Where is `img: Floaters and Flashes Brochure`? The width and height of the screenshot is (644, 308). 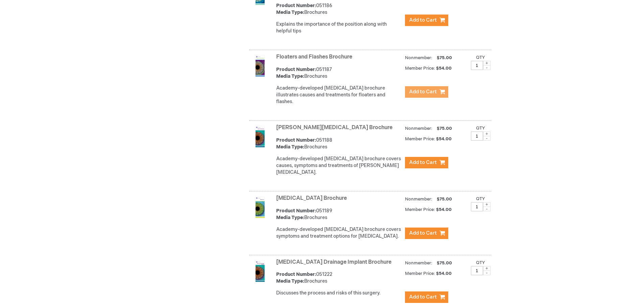
img: Floaters and Flashes Brochure is located at coordinates (260, 66).